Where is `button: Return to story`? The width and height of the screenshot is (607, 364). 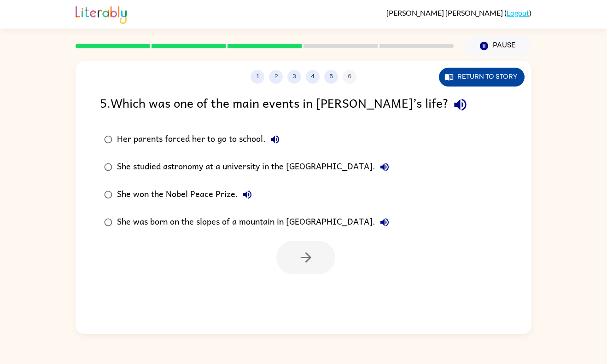 button: Return to story is located at coordinates (481, 77).